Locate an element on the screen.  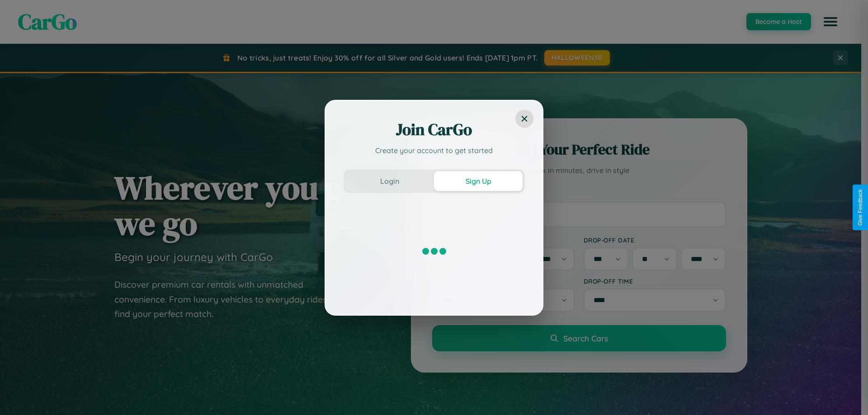
h2: Join CarGo is located at coordinates (434, 130).